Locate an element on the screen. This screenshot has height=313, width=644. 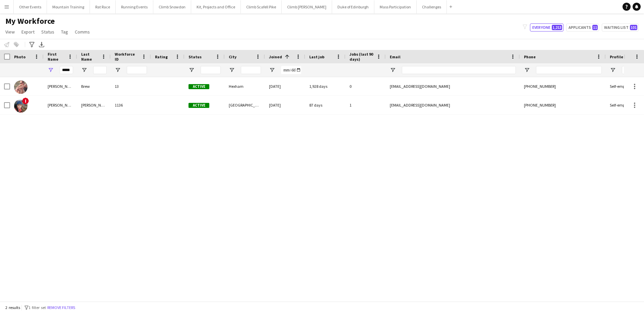
span: Joined is located at coordinates (275, 57).